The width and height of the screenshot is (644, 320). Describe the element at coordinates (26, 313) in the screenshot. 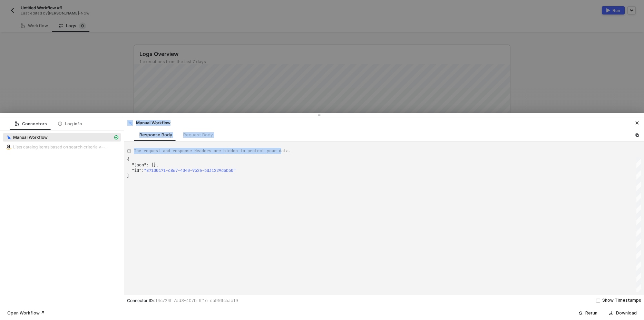

I see `button: Open Workflow ↗` at that location.